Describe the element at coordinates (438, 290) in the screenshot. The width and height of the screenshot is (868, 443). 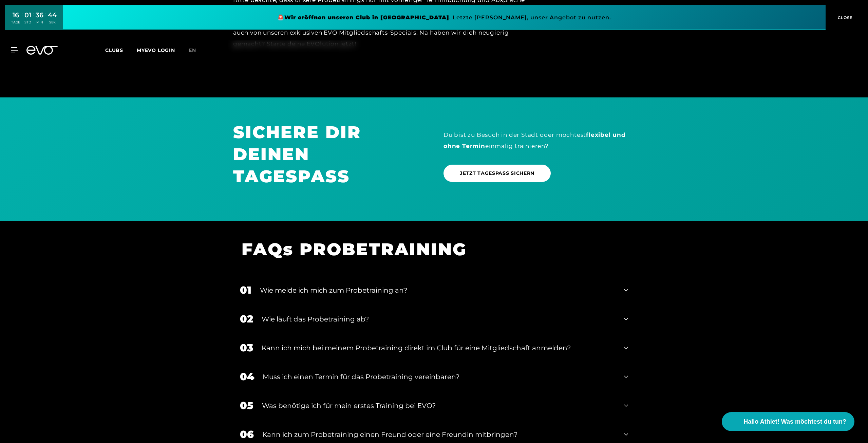
I see `div: Wie melde ich mich zum Probetraining an?` at that location.